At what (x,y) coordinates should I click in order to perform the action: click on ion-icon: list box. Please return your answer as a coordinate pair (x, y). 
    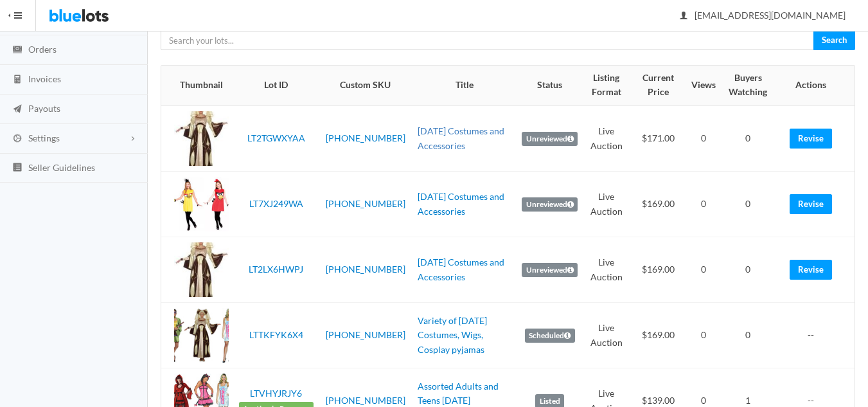
    Looking at the image, I should click on (17, 168).